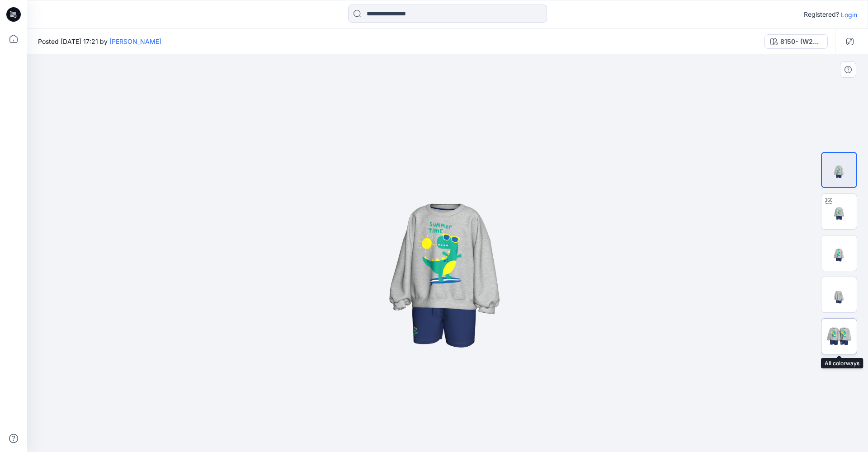 The height and width of the screenshot is (452, 868). Describe the element at coordinates (839, 170) in the screenshot. I see `img: Preview` at that location.